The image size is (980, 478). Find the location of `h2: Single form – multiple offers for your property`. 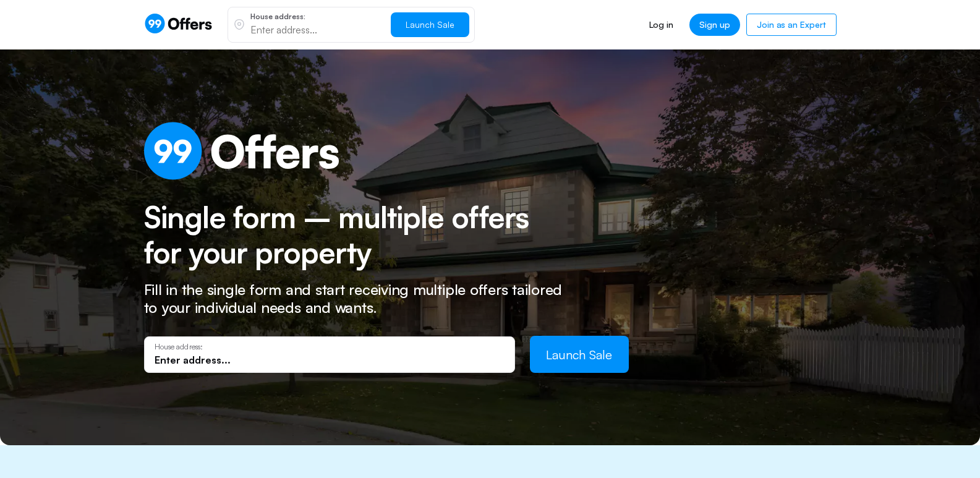

h2: Single form – multiple offers for your property is located at coordinates (349, 235).